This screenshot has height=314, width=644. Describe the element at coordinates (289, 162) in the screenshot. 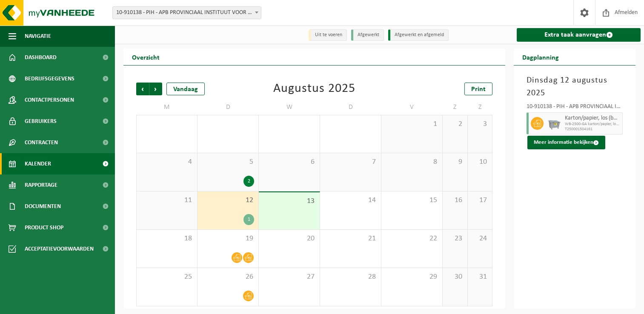

I see `span: 6` at that location.